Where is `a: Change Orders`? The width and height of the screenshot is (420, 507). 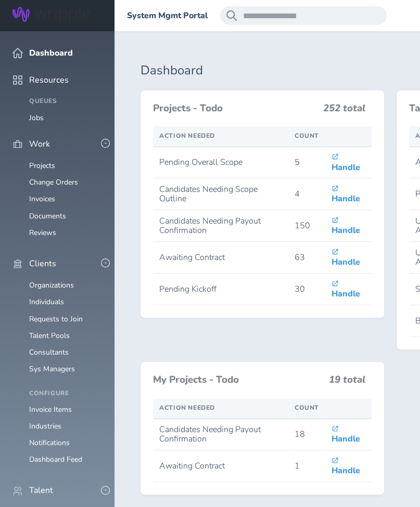
a: Change Orders is located at coordinates (53, 182).